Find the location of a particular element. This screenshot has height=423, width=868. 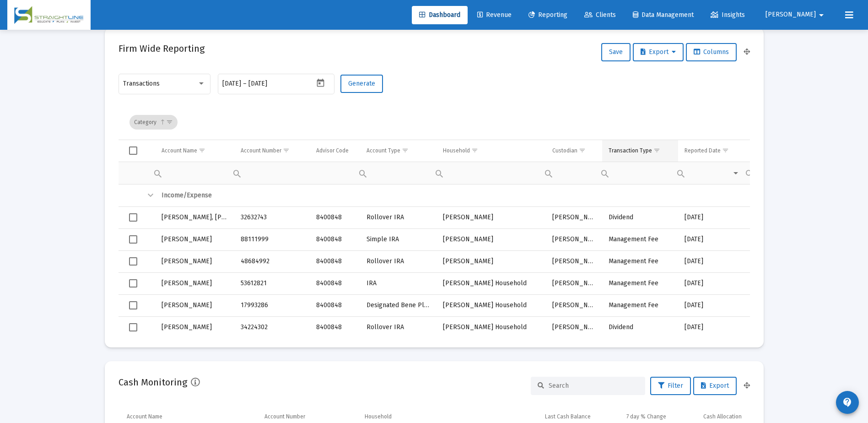

div: Custodian is located at coordinates (565, 150).